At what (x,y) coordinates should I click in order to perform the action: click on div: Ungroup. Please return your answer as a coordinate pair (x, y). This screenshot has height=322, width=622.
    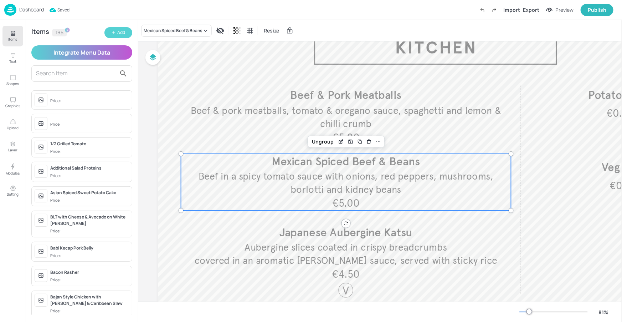
    Looking at the image, I should click on (323, 142).